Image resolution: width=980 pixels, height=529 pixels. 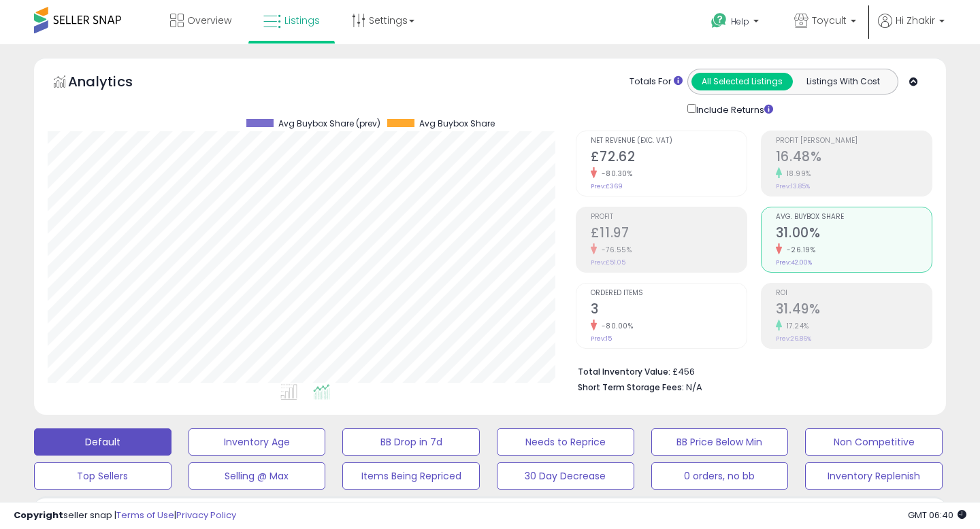 What do you see at coordinates (853, 158) in the screenshot?
I see `h2: 16.48%` at bounding box center [853, 158].